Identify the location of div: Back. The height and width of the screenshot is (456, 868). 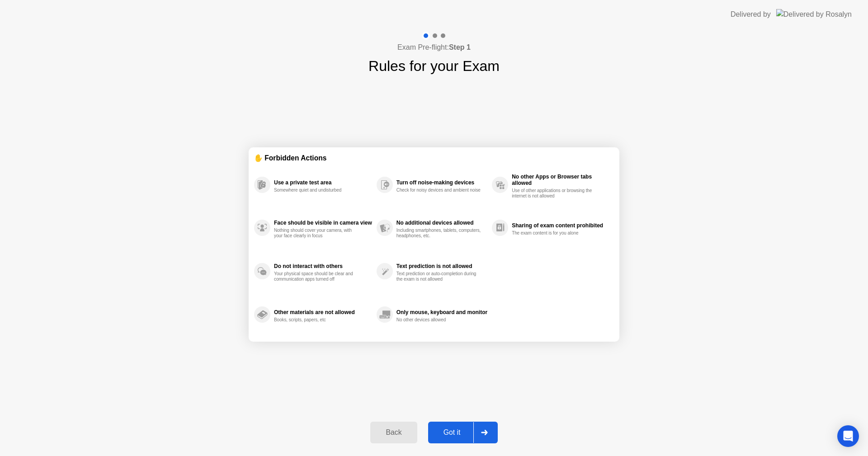
(394, 433).